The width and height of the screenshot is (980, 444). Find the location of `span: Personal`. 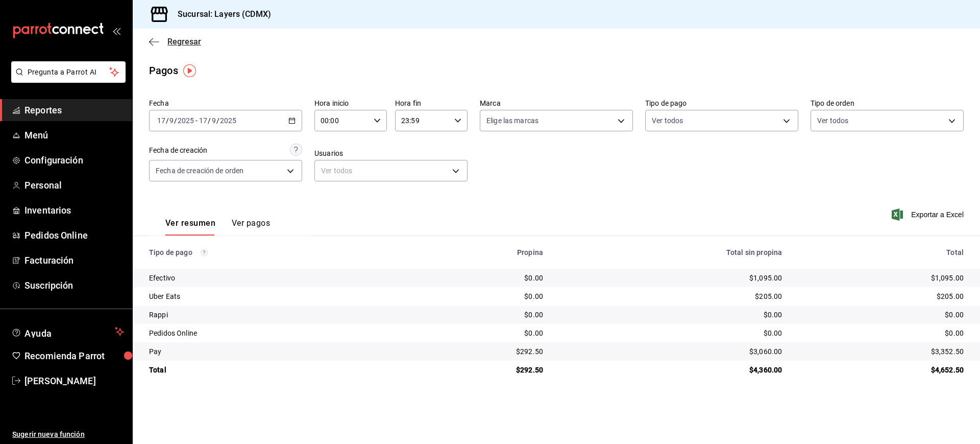

span: Personal is located at coordinates (74, 184).